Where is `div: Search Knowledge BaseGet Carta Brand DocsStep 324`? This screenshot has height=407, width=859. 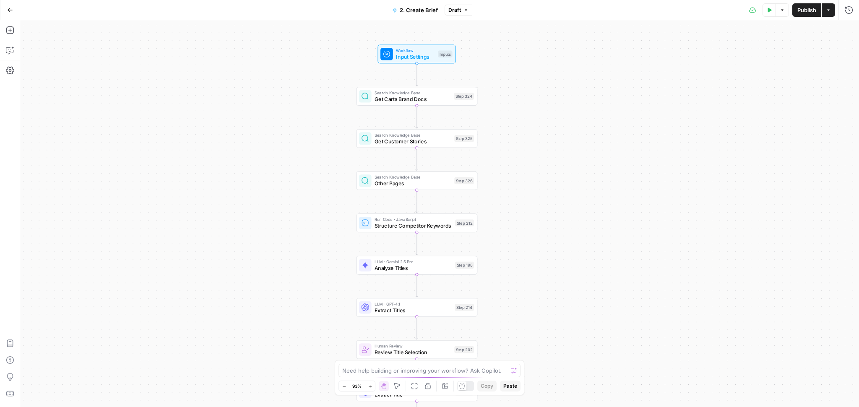 div: Search Knowledge BaseGet Carta Brand DocsStep 324 is located at coordinates (417, 96).